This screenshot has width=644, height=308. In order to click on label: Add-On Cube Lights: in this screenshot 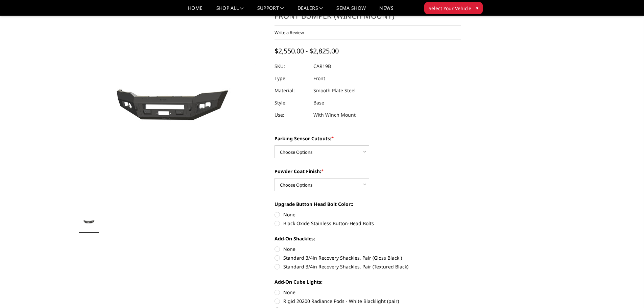, I will do `click(368, 282)`.